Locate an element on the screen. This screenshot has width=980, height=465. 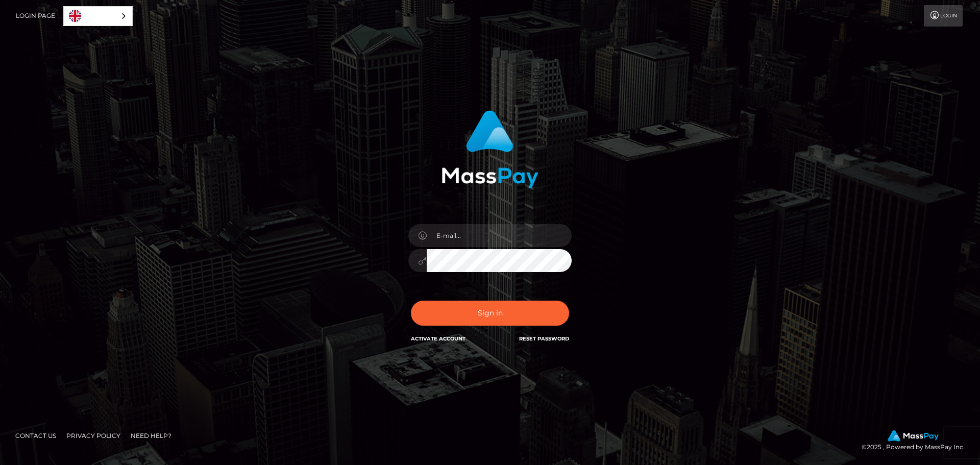
div: Language is located at coordinates (98, 16).